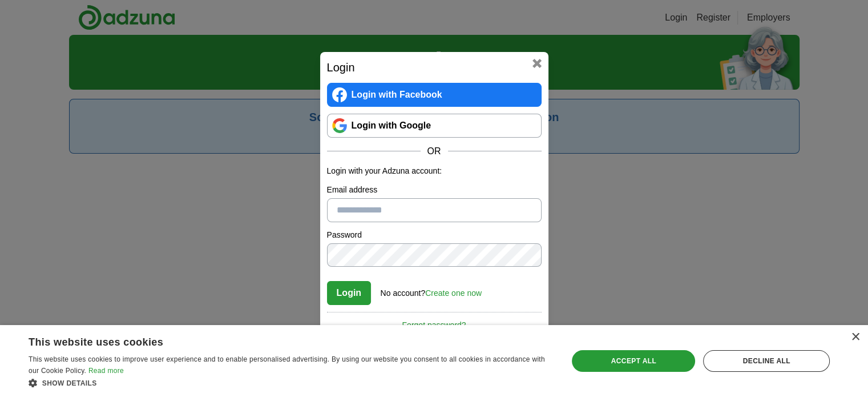 The height and width of the screenshot is (397, 868). What do you see at coordinates (434, 151) in the screenshot?
I see `span: OR` at bounding box center [434, 151].